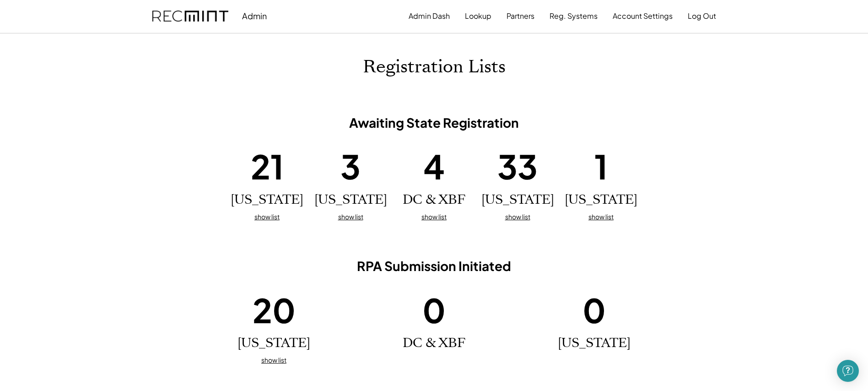 This screenshot has width=868, height=391. I want to click on button: Lookup, so click(478, 16).